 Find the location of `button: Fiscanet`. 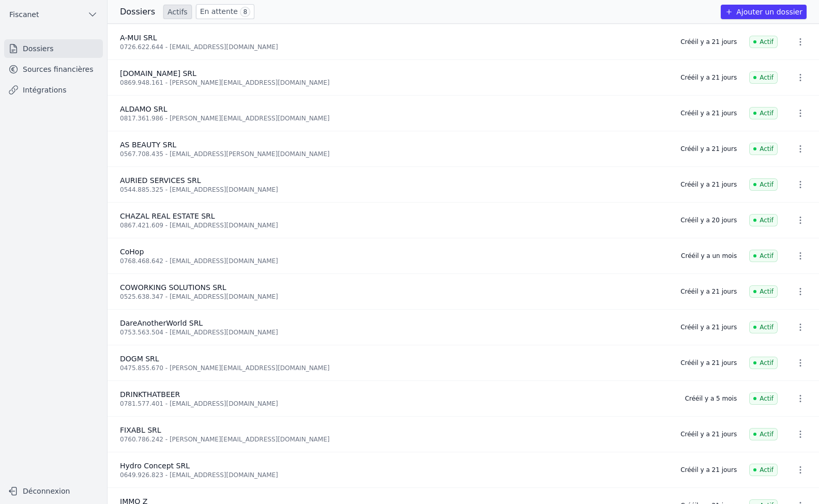

button: Fiscanet is located at coordinates (53, 14).